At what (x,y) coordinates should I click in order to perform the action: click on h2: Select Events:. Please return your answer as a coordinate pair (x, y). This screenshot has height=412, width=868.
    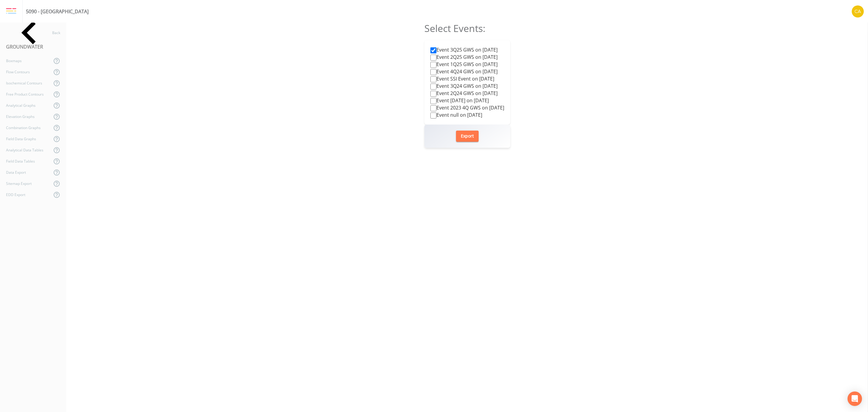
    Looking at the image, I should click on (467, 28).